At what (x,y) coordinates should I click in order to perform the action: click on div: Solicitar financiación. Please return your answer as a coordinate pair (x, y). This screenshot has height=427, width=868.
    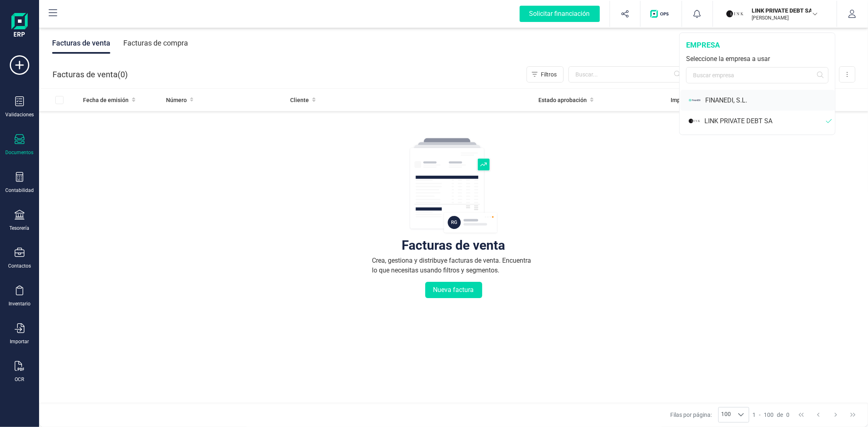
    Looking at the image, I should click on (559, 14).